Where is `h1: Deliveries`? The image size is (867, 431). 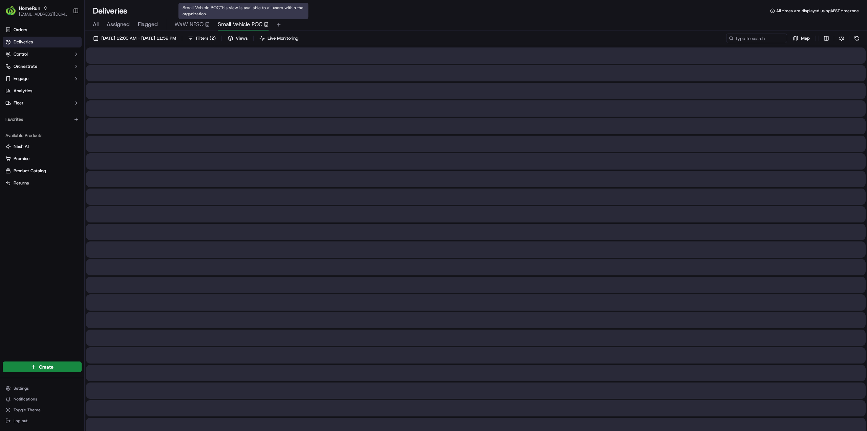 h1: Deliveries is located at coordinates (110, 11).